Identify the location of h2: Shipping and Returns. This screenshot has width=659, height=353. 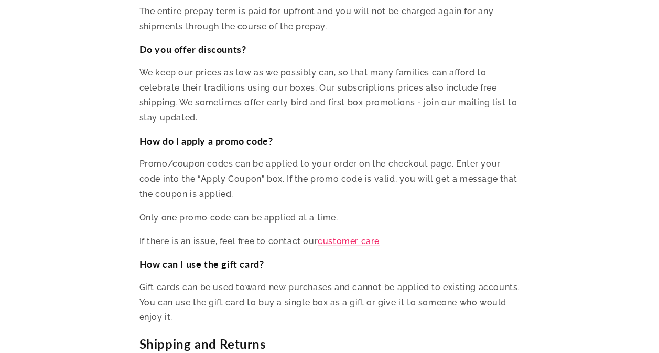
(330, 344).